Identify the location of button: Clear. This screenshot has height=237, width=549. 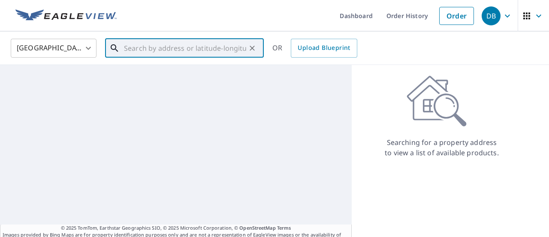
(252, 48).